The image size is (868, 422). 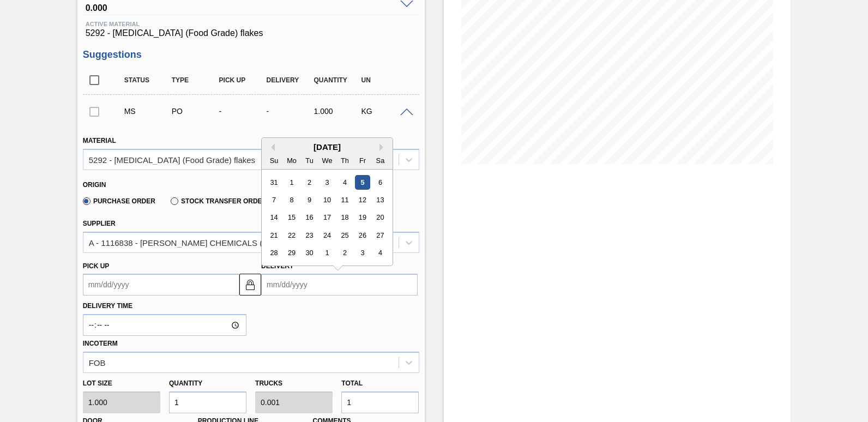 I want to click on label: Origin, so click(x=94, y=185).